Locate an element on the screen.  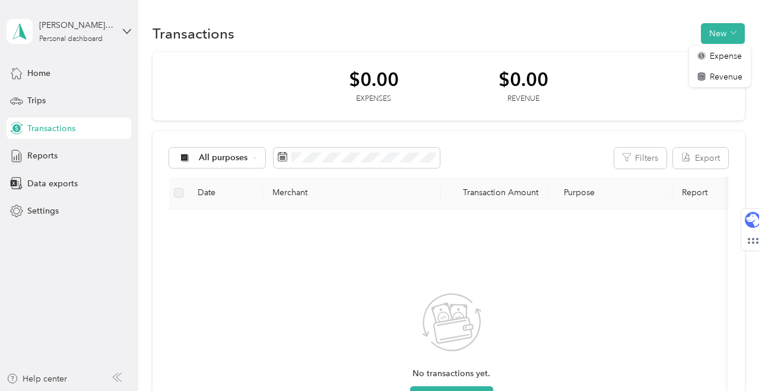
span: Reports is located at coordinates (42, 156).